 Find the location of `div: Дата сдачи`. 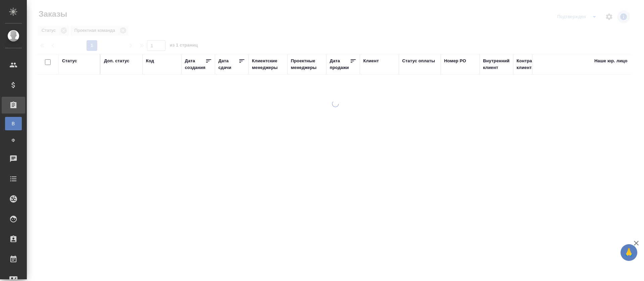

div: Дата сдачи is located at coordinates (229, 64).